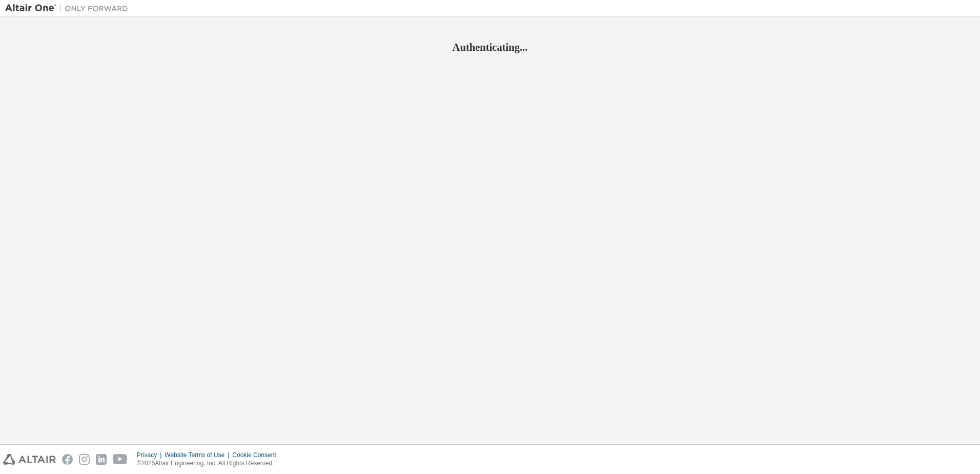  Describe the element at coordinates (150, 455) in the screenshot. I see `div: Privacy` at that location.